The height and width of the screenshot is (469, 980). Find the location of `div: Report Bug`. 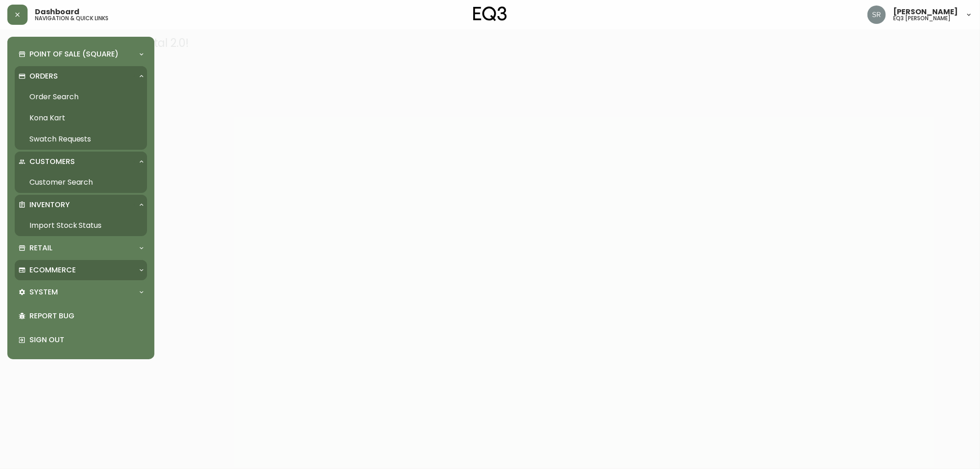

div: Report Bug is located at coordinates (81, 316).